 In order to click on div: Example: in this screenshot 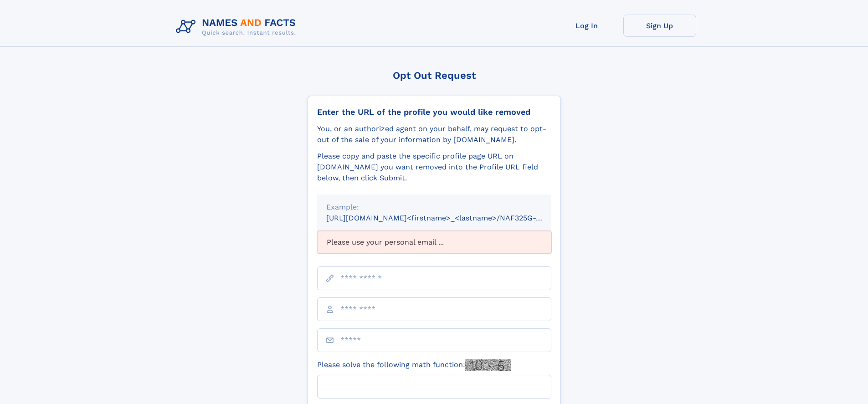, I will do `click(434, 208)`.